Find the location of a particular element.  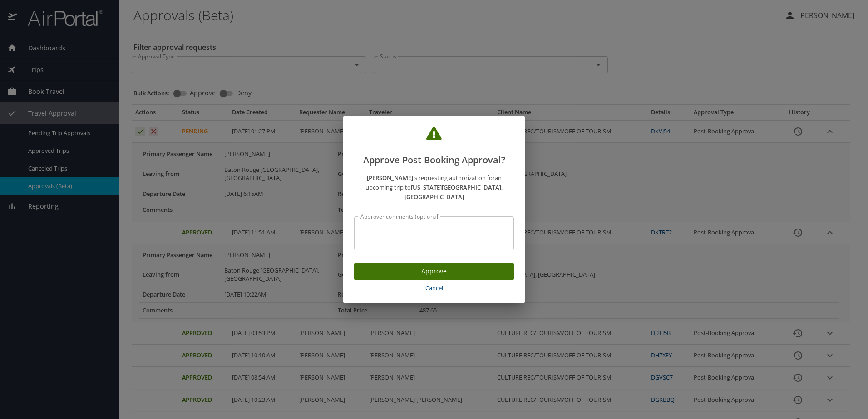

p: is requesting authorization for an upcoming trip to is located at coordinates (434, 187).